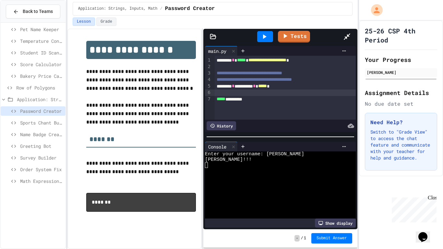  What do you see at coordinates (208, 80) in the screenshot?
I see `div: 4` at bounding box center [208, 80].